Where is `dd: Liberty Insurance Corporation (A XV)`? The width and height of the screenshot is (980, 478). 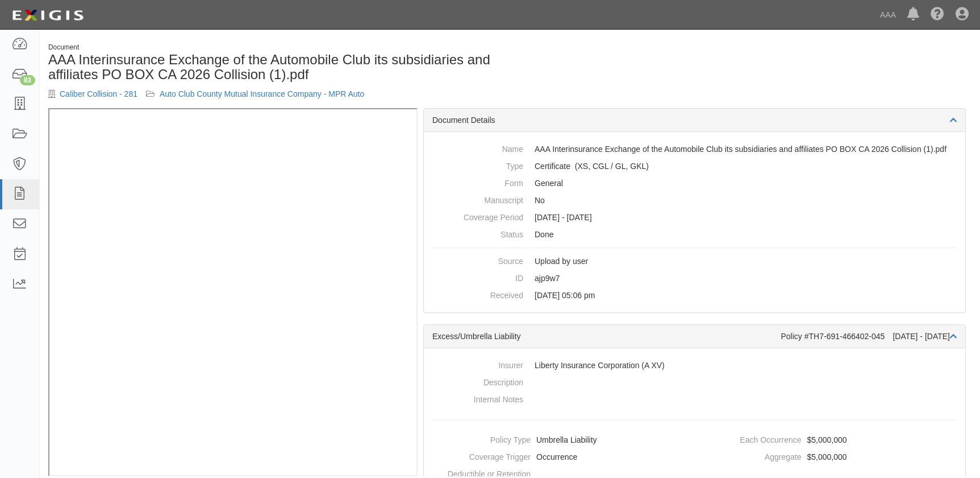 dd: Liberty Insurance Corporation (A XV) is located at coordinates (695, 365).